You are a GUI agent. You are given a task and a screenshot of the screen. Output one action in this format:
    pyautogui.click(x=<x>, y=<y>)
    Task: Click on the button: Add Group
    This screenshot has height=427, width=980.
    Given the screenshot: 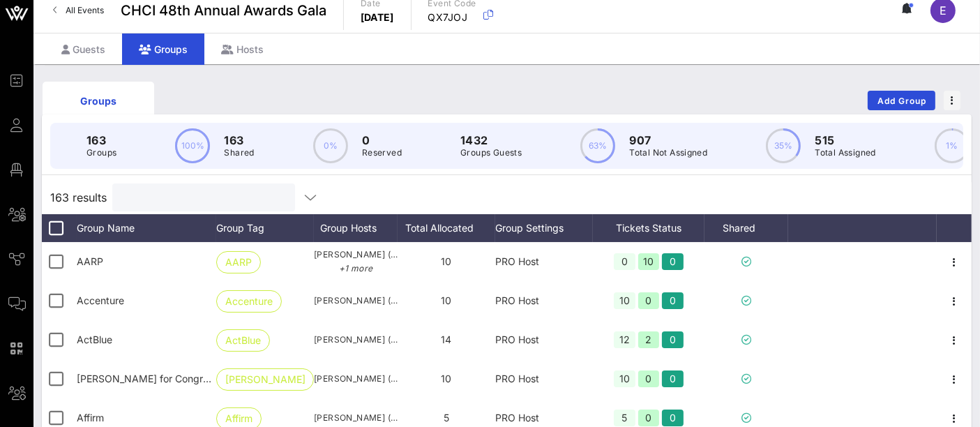 What is the action you would take?
    pyautogui.click(x=901, y=100)
    